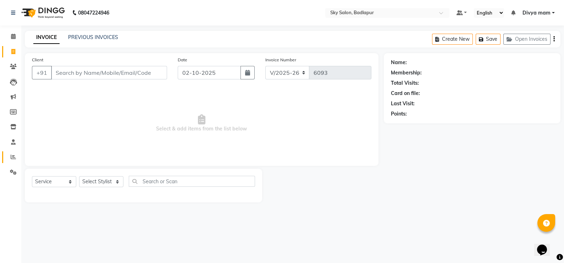  I want to click on button: Create New, so click(452, 39).